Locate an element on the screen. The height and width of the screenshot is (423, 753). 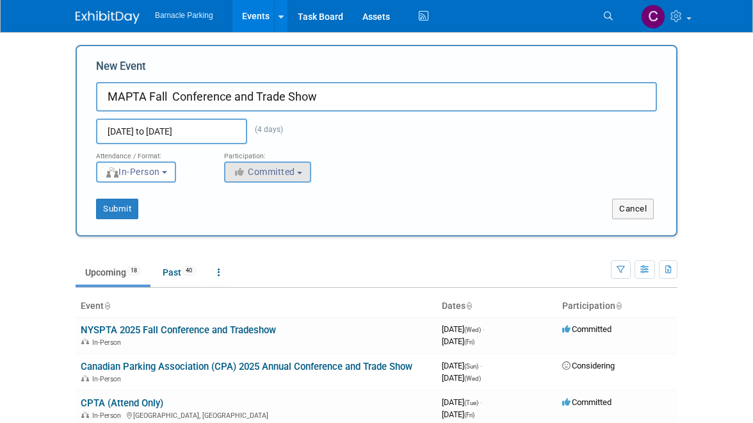
th: Event is located at coordinates (256, 306).